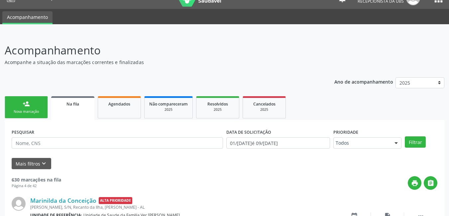 The width and height of the screenshot is (449, 216). I want to click on span: Na fila, so click(73, 104).